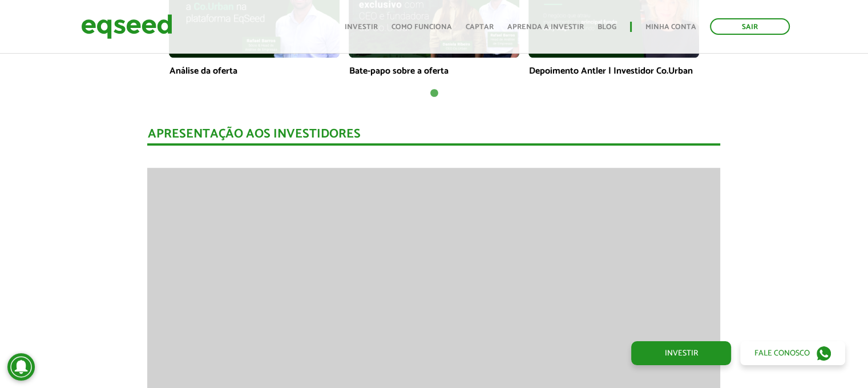 This screenshot has height=388, width=868. What do you see at coordinates (434, 137) in the screenshot?
I see `div: Apresentação aos investidores` at bounding box center [434, 137].